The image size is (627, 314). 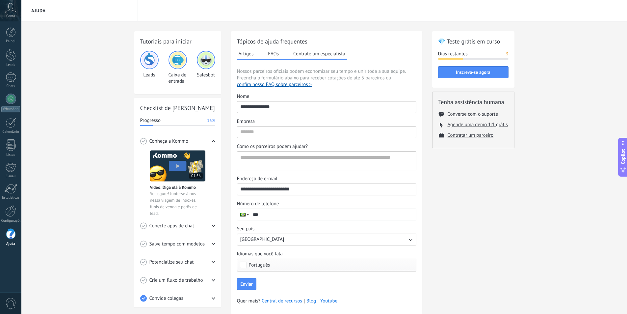 What do you see at coordinates (177, 244) in the screenshot?
I see `span: Salve tempo com modelos` at bounding box center [177, 244].